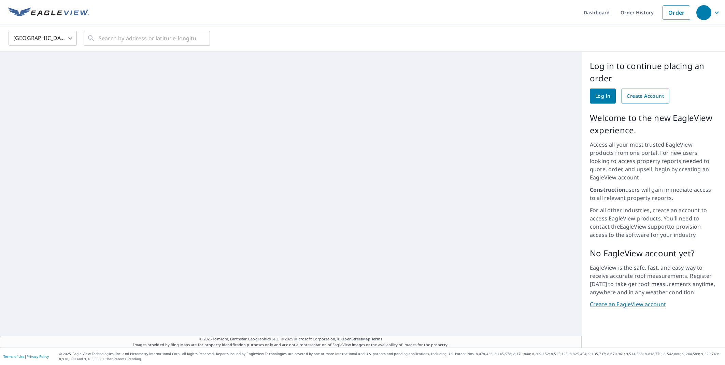 The height and width of the screenshot is (365, 725). Describe the element at coordinates (356, 338) in the screenshot. I see `a: OpenStreetMap` at that location.